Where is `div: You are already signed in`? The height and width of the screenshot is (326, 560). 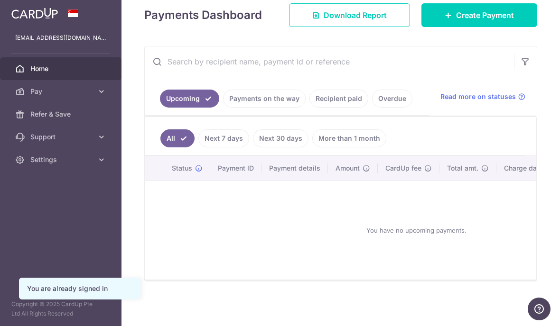 div: You are already signed in is located at coordinates (80, 289).